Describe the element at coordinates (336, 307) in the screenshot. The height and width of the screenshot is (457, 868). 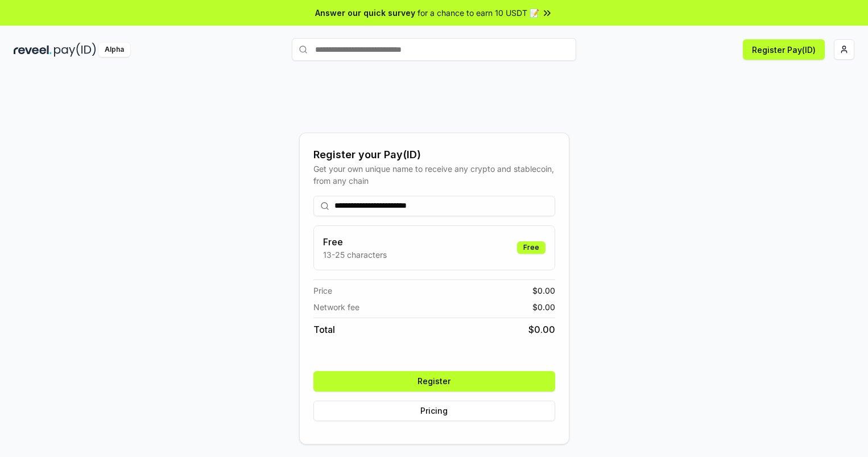
I see `span: Network fee` at that location.